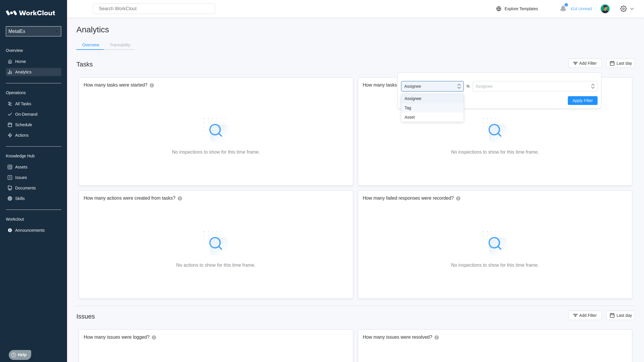  Describe the element at coordinates (398, 338) in the screenshot. I see `h2: How many issues were resolved?` at that location.